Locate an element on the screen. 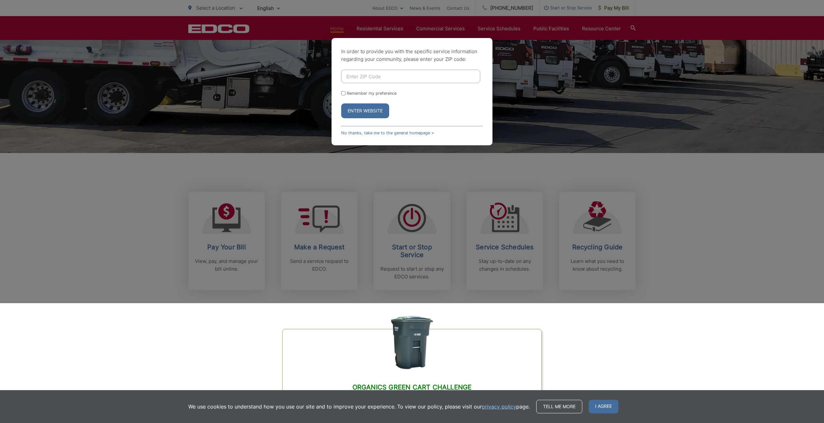 This screenshot has height=423, width=824. input: Enter ZIP Code is located at coordinates (411, 76).